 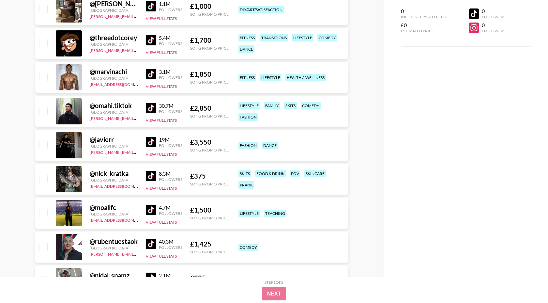 What do you see at coordinates (210, 142) in the screenshot?
I see `div: £ 3,550` at bounding box center [210, 142].